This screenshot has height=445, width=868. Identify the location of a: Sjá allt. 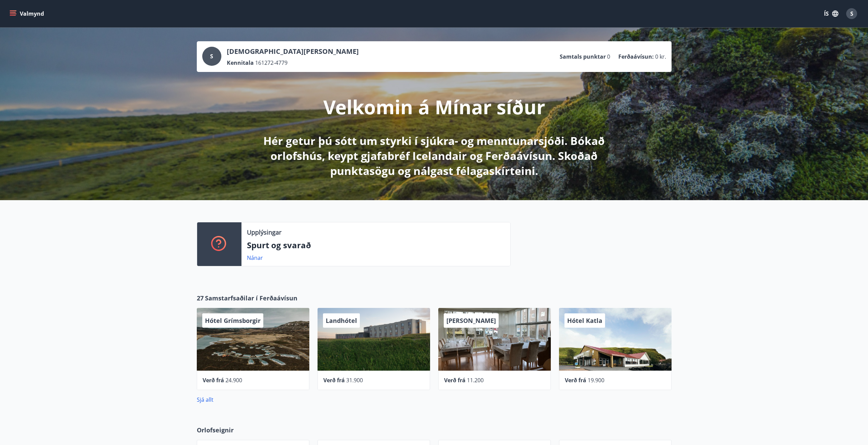
(204, 399).